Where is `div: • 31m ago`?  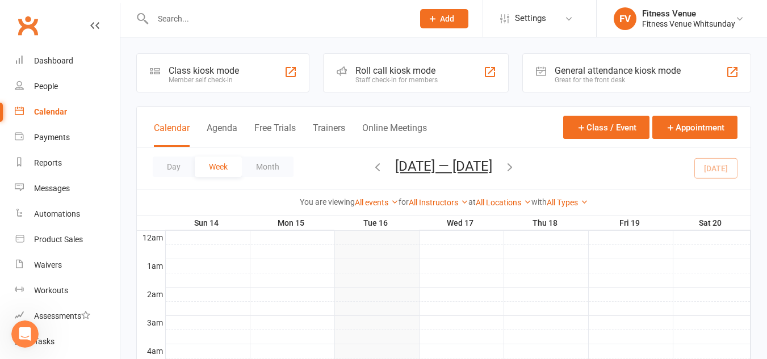 div: • 31m ago is located at coordinates (82, 177).